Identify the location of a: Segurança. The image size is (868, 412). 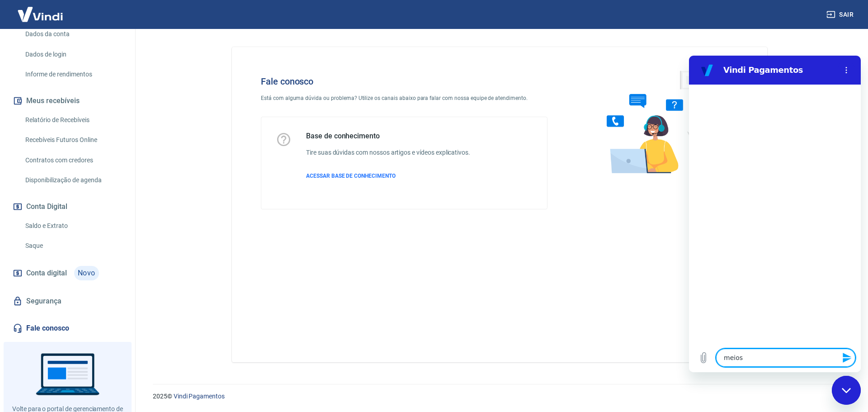
(67, 301).